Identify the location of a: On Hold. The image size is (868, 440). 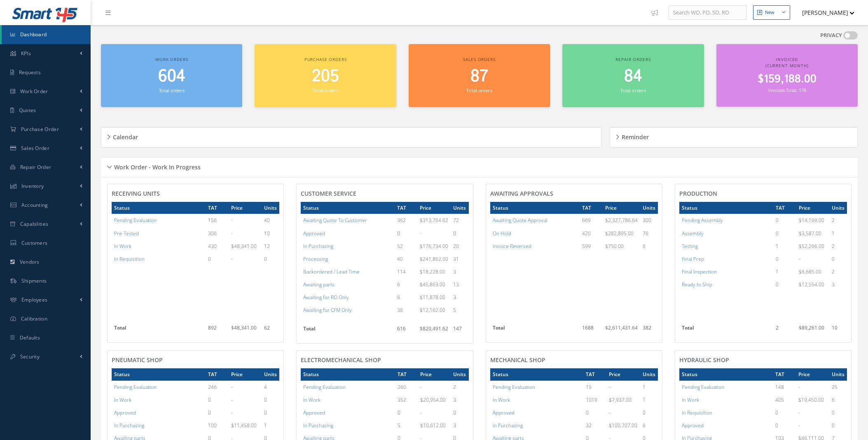
(501, 233).